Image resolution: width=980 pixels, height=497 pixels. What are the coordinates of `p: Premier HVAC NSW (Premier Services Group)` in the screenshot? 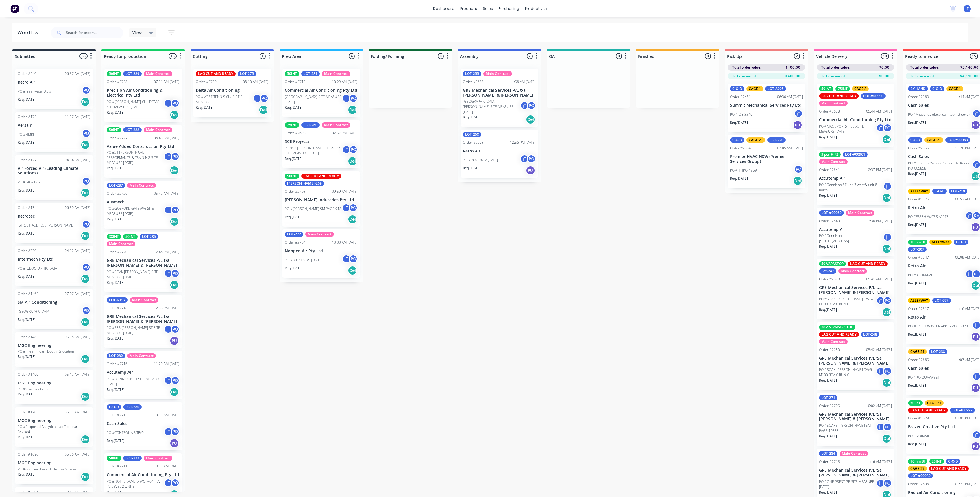 It's located at (766, 159).